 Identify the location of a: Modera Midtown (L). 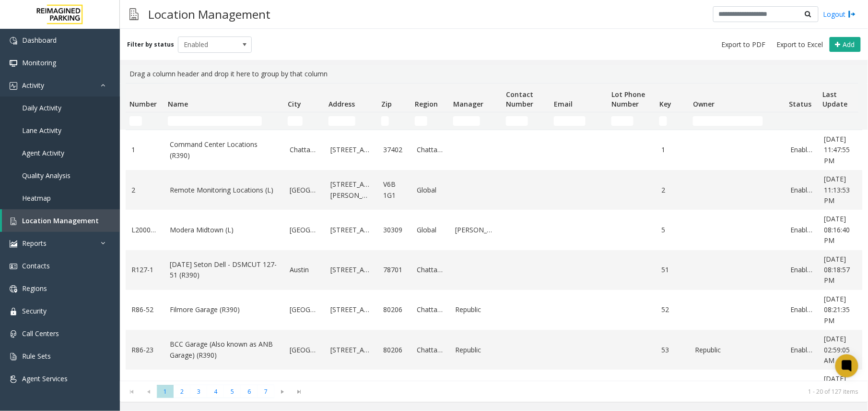
(224, 230).